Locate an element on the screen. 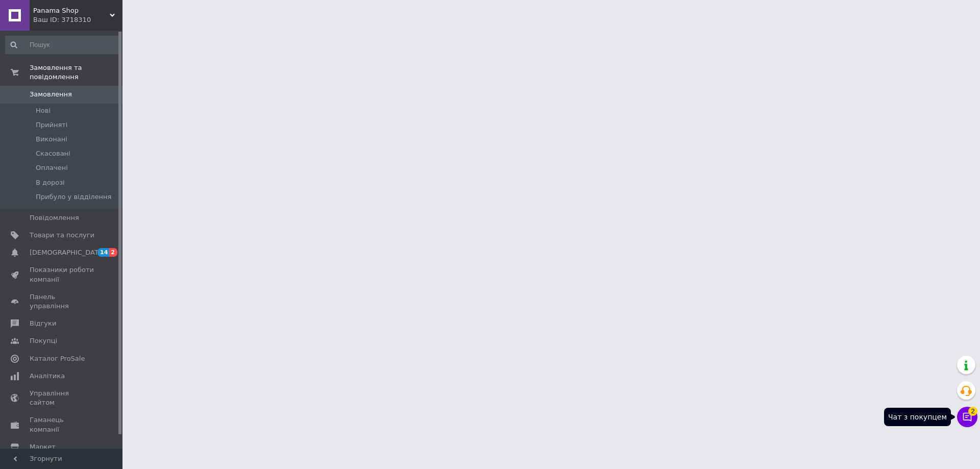  span: Маркет is located at coordinates (42, 448).